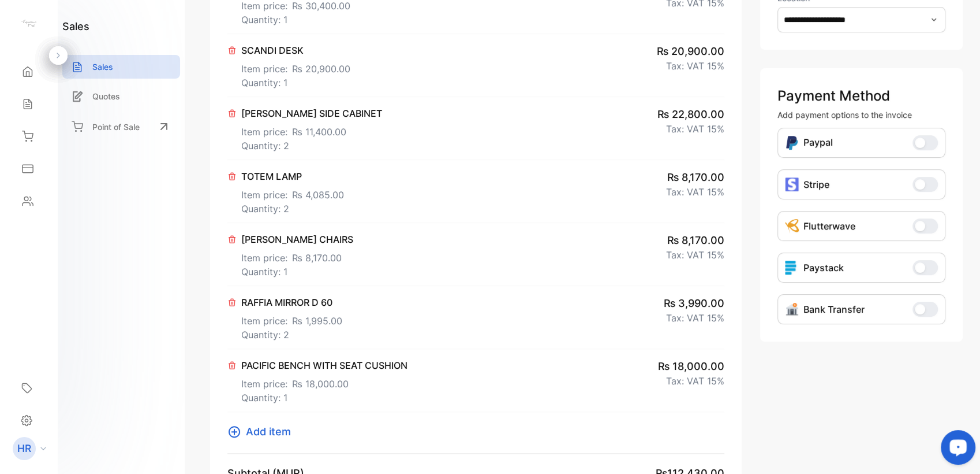 The height and width of the screenshot is (474, 980). I want to click on button: Add item, so click(263, 431).